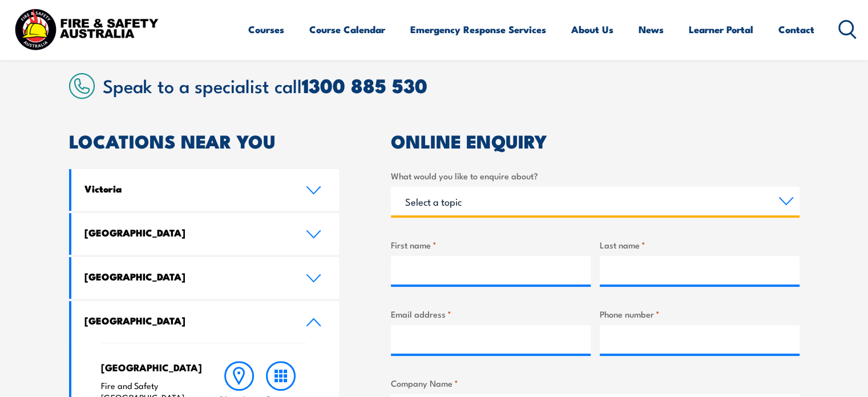 The height and width of the screenshot is (397, 868). What do you see at coordinates (204, 140) in the screenshot?
I see `h2: LOCATIONS NEAR YOU` at bounding box center [204, 140].